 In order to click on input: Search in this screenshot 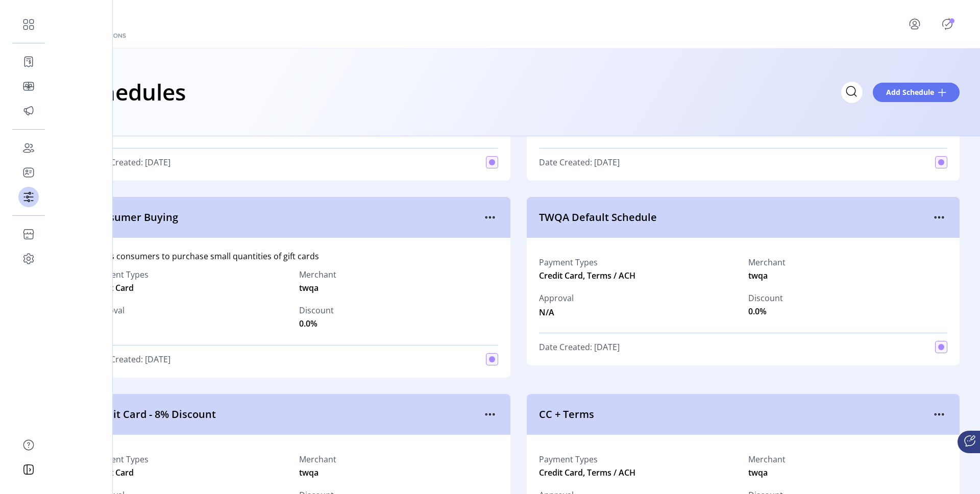, I will do `click(852, 93)`.